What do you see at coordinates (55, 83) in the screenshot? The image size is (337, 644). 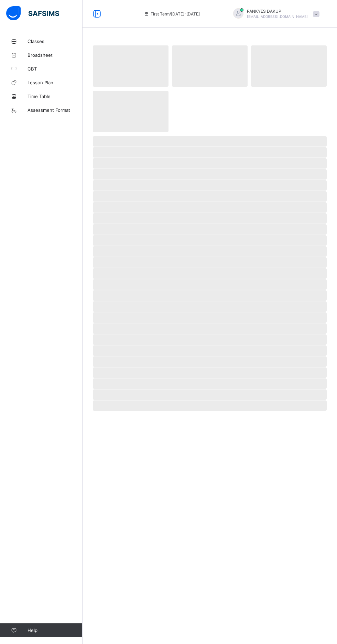 I see `span: Lesson Plan` at bounding box center [55, 83].